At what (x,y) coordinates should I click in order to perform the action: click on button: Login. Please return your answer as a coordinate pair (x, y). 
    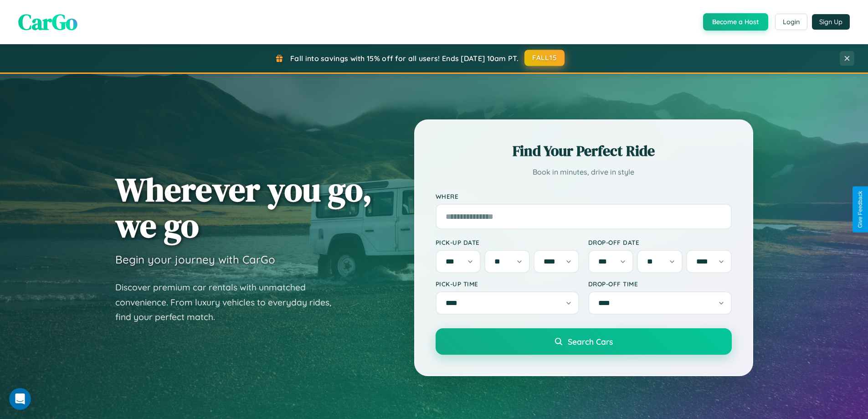
    Looking at the image, I should click on (791, 22).